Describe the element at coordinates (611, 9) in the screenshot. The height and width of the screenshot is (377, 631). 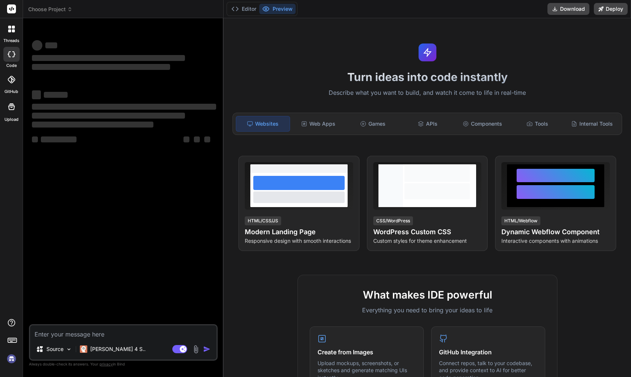
I see `button: Deploy` at that location.